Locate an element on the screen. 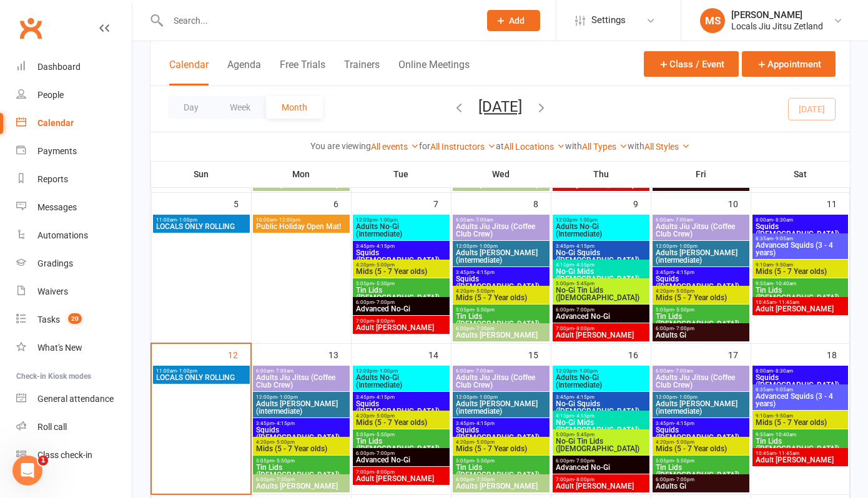  span: Adults Gi is located at coordinates (701, 335).